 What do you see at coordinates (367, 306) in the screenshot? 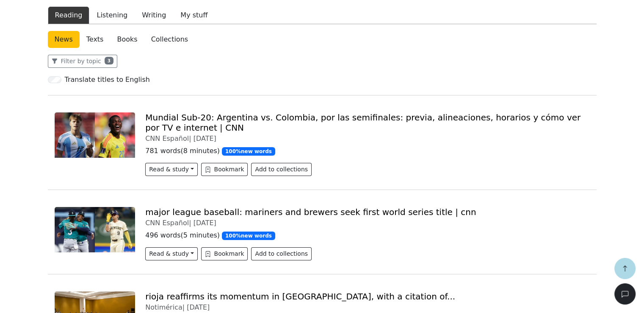
I see `div: Notimérica |` at bounding box center [367, 306].